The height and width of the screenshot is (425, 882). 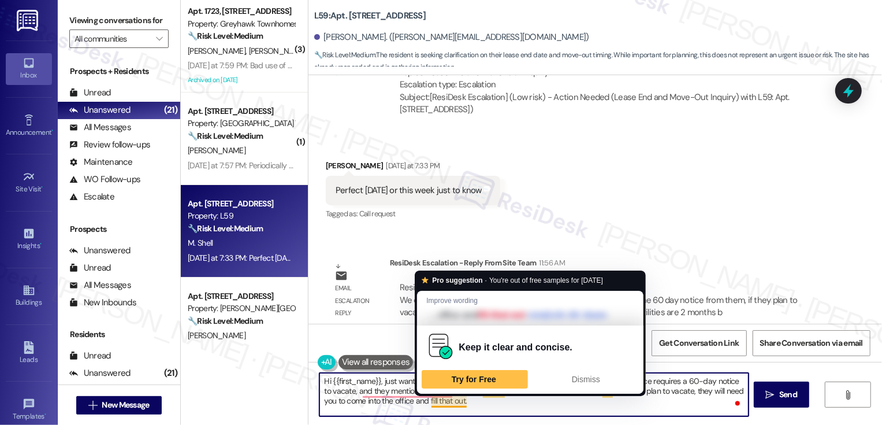 What do you see at coordinates (413, 213) in the screenshot?
I see `div: Tagged as:` at bounding box center [413, 213].